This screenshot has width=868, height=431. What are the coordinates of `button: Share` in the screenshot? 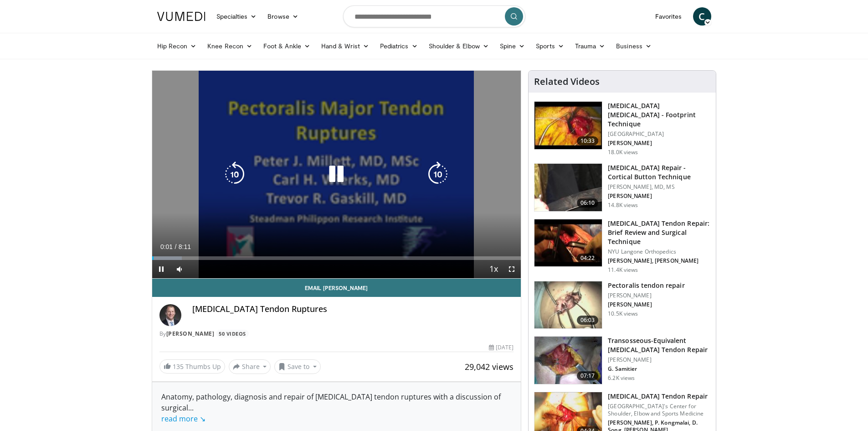 It's located at (250, 367).